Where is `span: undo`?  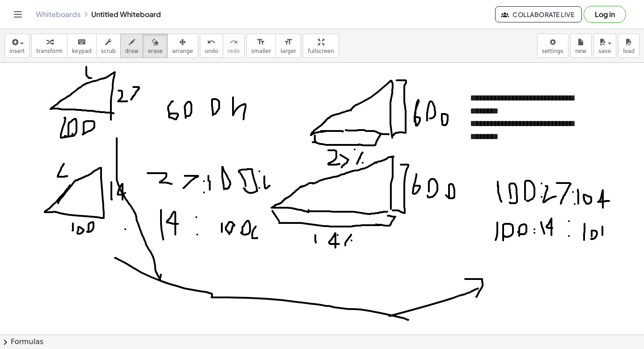
span: undo is located at coordinates (212, 51).